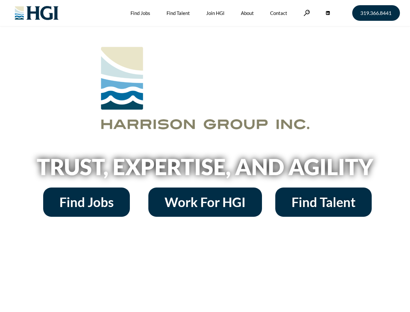  Describe the element at coordinates (376, 13) in the screenshot. I see `span: 319.366.8441` at that location.